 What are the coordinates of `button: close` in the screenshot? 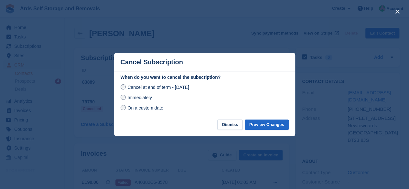 It's located at (397, 12).